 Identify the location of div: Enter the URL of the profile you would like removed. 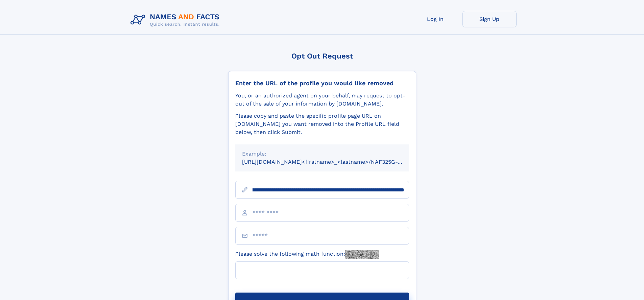
(322, 83).